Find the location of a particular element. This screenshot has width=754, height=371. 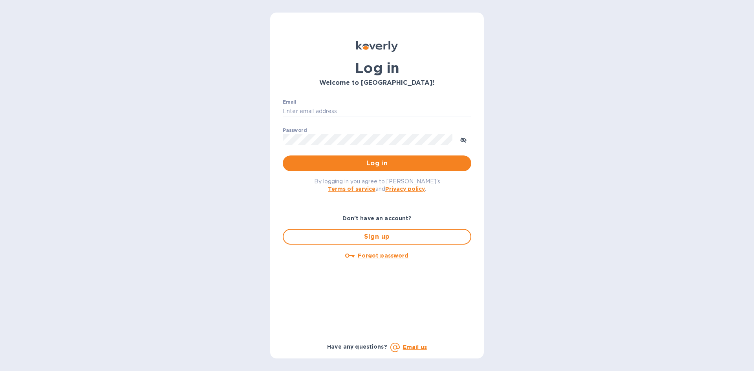

span: Log in is located at coordinates (377, 163).